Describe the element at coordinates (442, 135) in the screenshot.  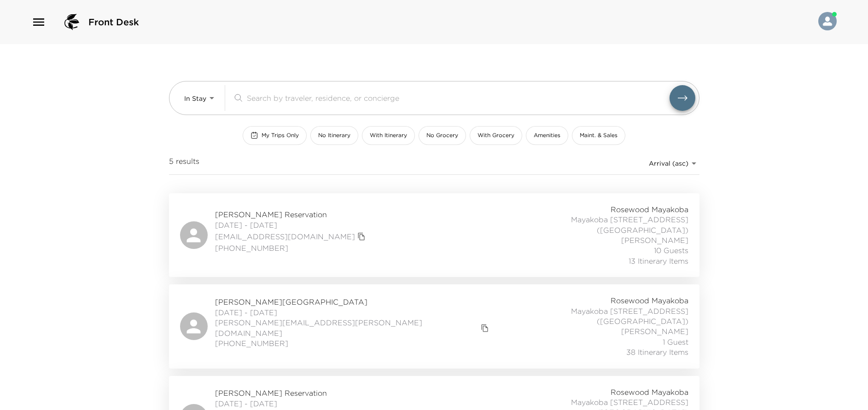
I see `button: No Grocery` at that location.